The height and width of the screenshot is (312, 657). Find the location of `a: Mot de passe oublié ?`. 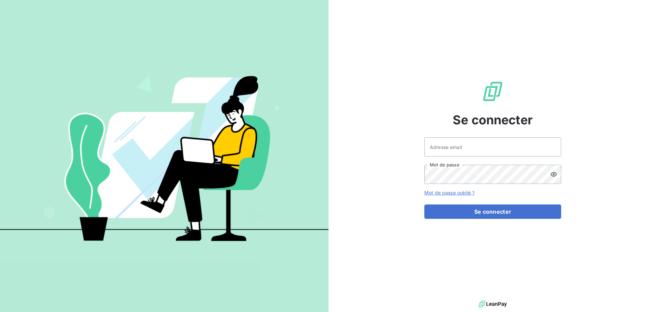

a: Mot de passe oublié ? is located at coordinates (449, 192).